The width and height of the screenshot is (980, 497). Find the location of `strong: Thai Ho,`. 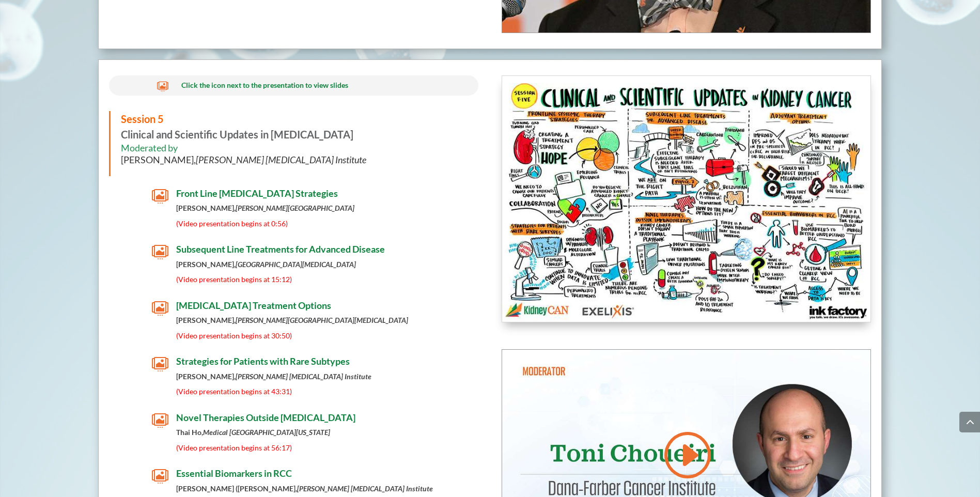

strong: Thai Ho, is located at coordinates (253, 432).